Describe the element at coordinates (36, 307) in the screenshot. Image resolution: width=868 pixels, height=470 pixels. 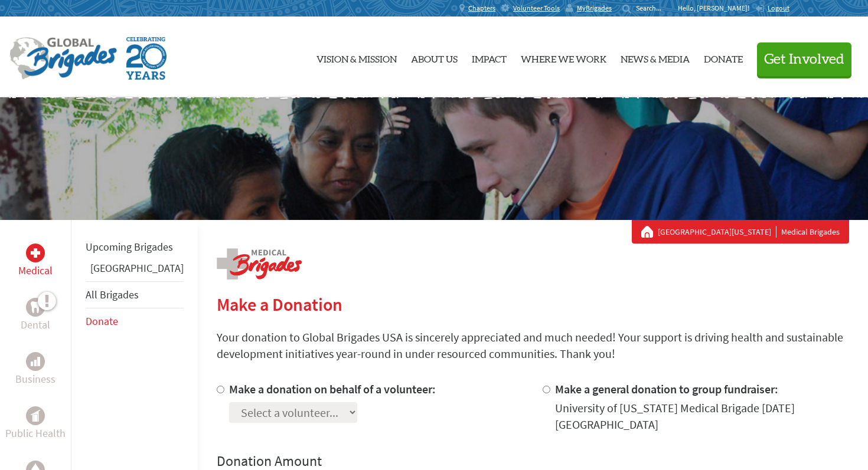
I see `div: Dental` at that location.